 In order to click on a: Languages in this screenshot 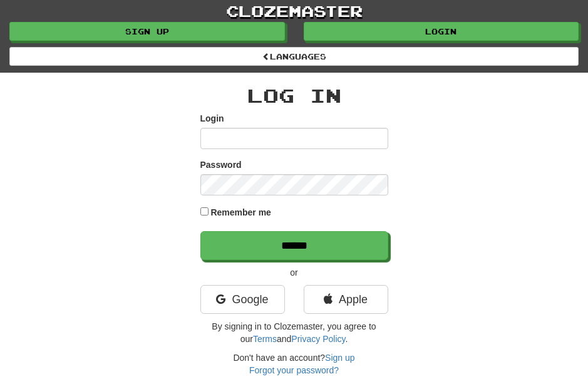, I will do `click(294, 57)`.